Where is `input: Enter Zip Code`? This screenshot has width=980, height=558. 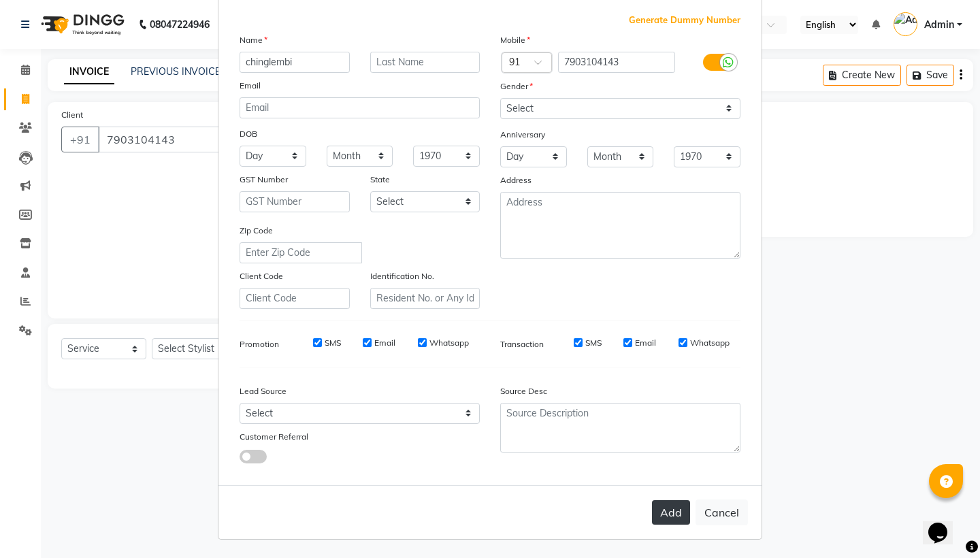 input: Enter Zip Code is located at coordinates (301, 253).